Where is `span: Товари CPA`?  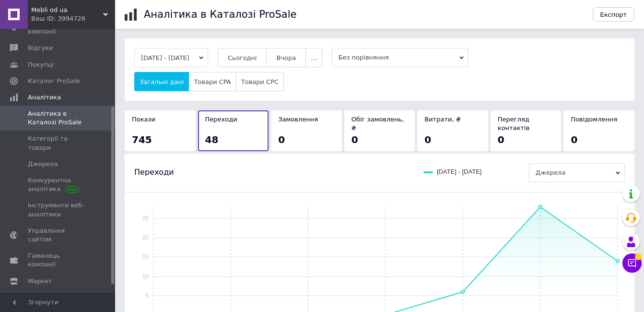
span: Товари CPA is located at coordinates (212, 82).